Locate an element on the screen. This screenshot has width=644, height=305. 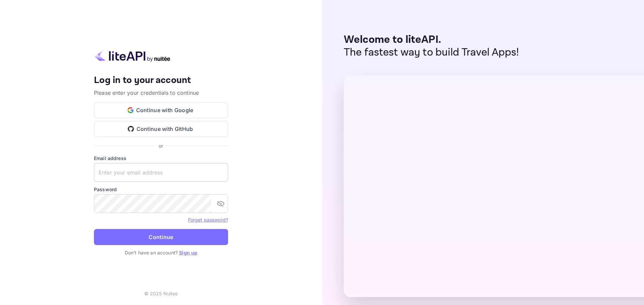
button: Continue is located at coordinates (161, 237).